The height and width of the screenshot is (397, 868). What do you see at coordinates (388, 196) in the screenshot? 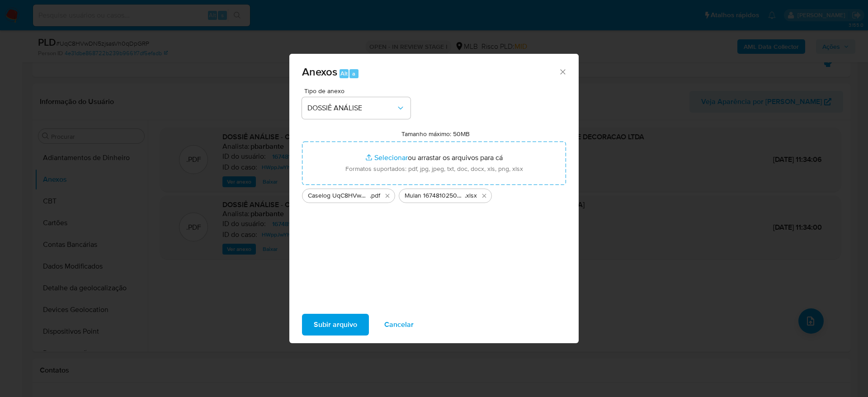
I see `button: Excluir Caselog UqC8HVwDN5zjsasVh0qDpGRP_2025_08_25_12_54_08 - CNPJ 28208331000130 - WAW COMERCIO...` at bounding box center [388, 196].